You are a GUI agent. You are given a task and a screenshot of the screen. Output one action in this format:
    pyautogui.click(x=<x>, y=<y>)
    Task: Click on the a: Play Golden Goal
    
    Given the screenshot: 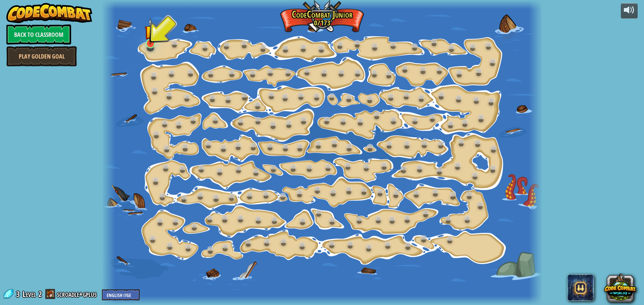 What is the action you would take?
    pyautogui.click(x=41, y=56)
    